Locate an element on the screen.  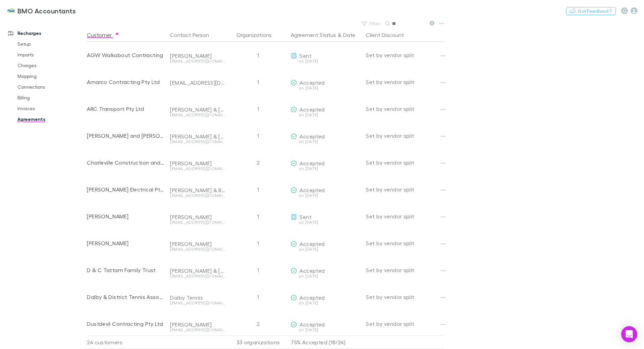
h3: BMO Accountants is located at coordinates (46, 11).